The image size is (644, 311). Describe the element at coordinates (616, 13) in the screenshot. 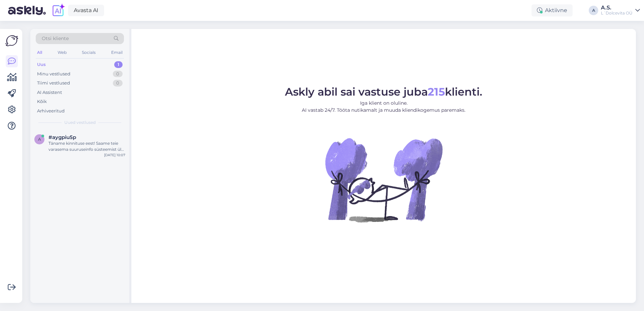

I see `div: L´Dolcevita OÜ` at that location.